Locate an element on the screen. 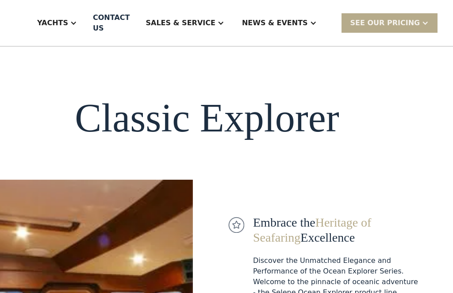  span: Heritage of Seafaring is located at coordinates (312, 229).